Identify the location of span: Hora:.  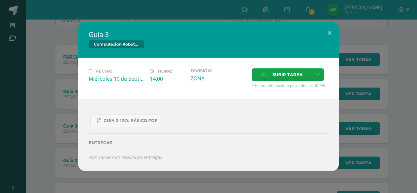
(165, 71).